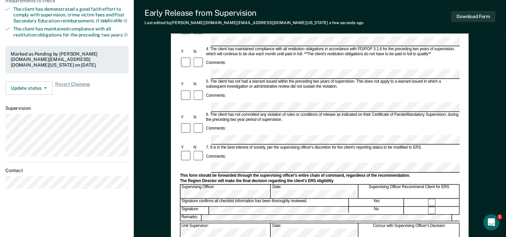 This screenshot has height=237, width=506. What do you see at coordinates (332, 117) in the screenshot?
I see `div: 6. The client has not committed any violation of rules or conditions of release as indicated on t...` at bounding box center [332, 117].